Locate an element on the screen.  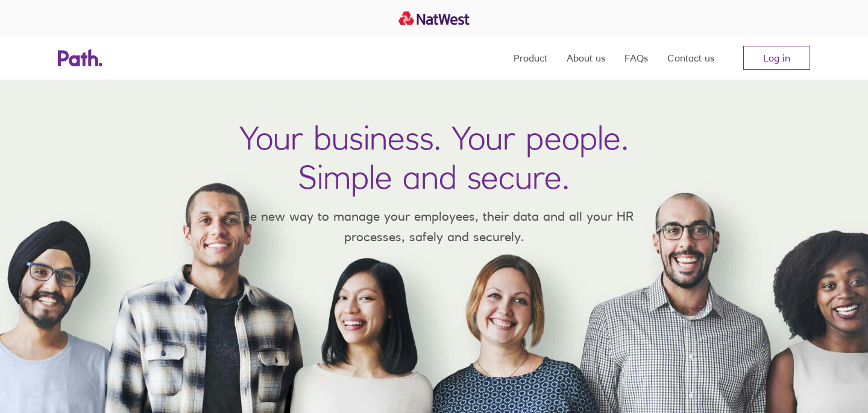
p: The new way to manage your employees, their data and all your HR processes, safely and securely. is located at coordinates (434, 226).